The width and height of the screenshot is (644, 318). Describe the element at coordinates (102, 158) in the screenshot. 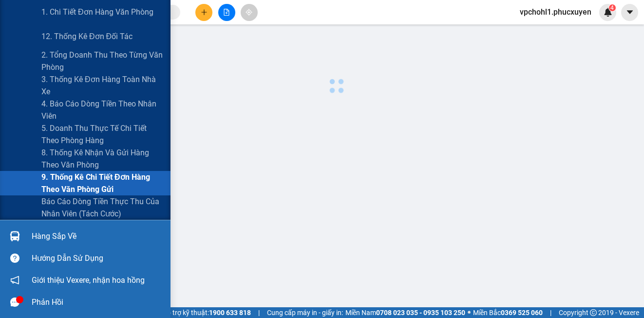

I see `span: 8. Thống kê nhận và gửi hàng theo văn phòng` at that location.